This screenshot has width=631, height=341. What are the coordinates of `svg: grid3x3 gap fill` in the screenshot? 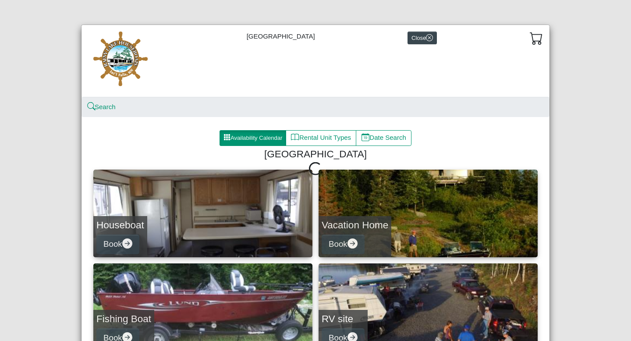 It's located at (227, 137).